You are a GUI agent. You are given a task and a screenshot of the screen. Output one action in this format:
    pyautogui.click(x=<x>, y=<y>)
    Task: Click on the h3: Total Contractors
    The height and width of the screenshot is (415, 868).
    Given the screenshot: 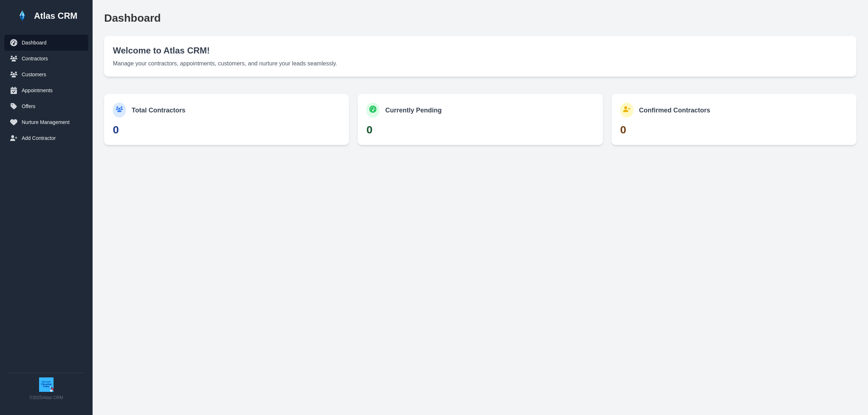 What is the action you would take?
    pyautogui.click(x=158, y=111)
    